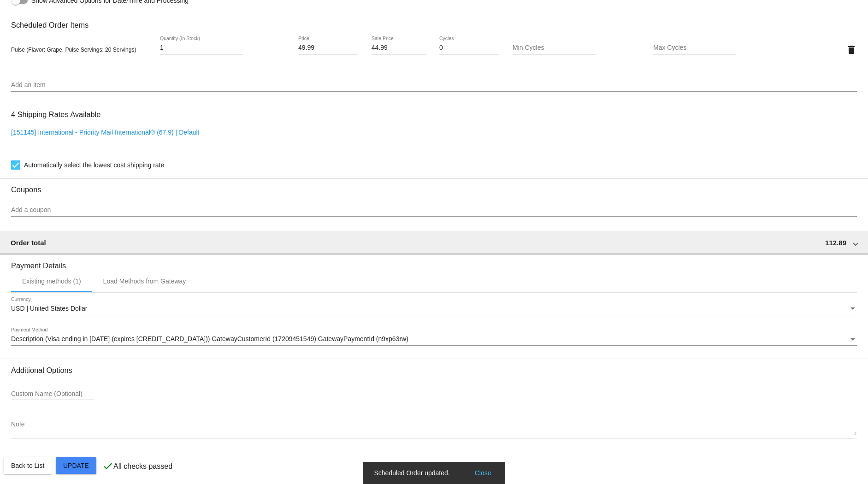 The height and width of the screenshot is (484, 868). What do you see at coordinates (483, 473) in the screenshot?
I see `button: Close` at bounding box center [483, 473].